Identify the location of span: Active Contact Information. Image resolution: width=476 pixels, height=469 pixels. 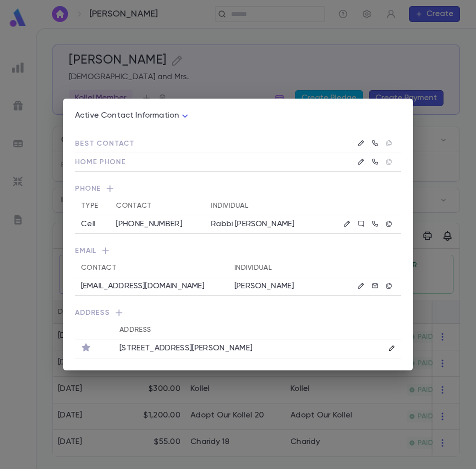
(127, 115).